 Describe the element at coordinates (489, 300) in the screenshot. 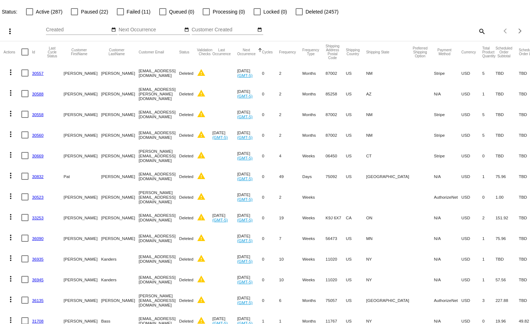

I see `mat-cell: 3` at that location.